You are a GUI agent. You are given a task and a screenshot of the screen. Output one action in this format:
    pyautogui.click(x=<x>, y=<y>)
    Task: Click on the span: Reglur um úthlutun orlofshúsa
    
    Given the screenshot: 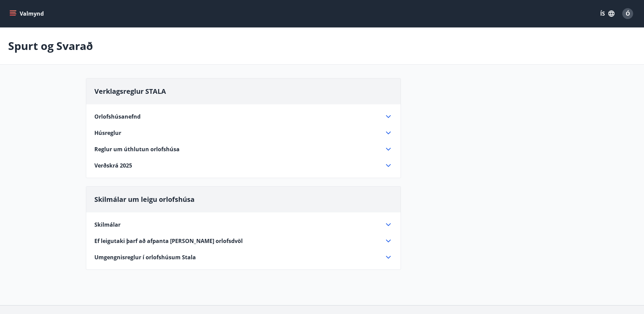 What is the action you would take?
    pyautogui.click(x=137, y=149)
    